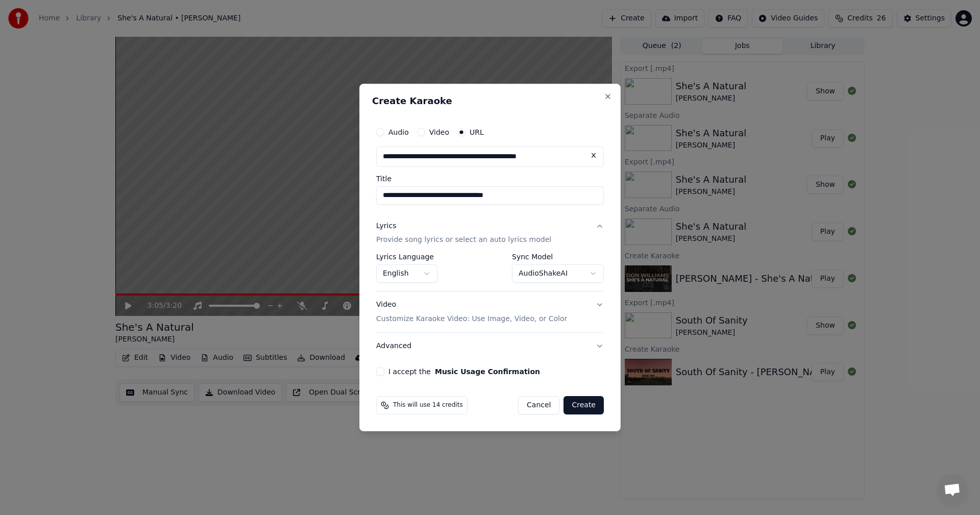  Describe the element at coordinates (490, 312) in the screenshot. I see `button: VideoCustomize Karaoke Video: Use Image, Video, or Color` at that location.